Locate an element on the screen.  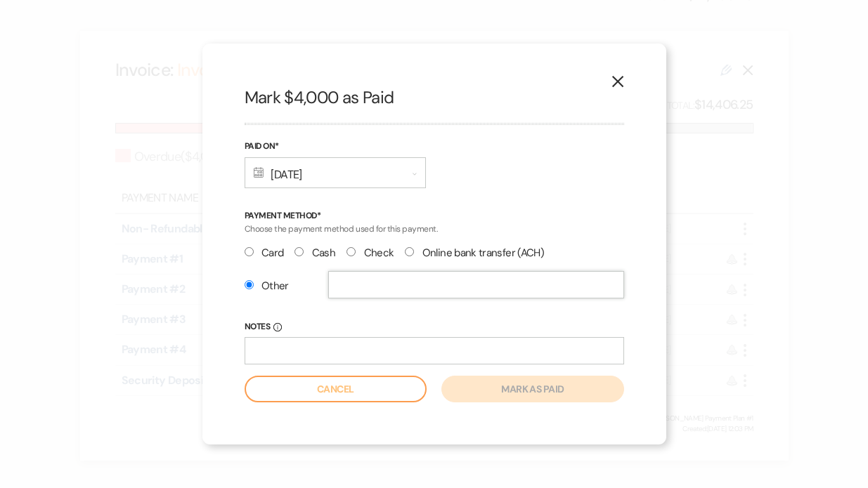
input: Cash is located at coordinates (299, 251).